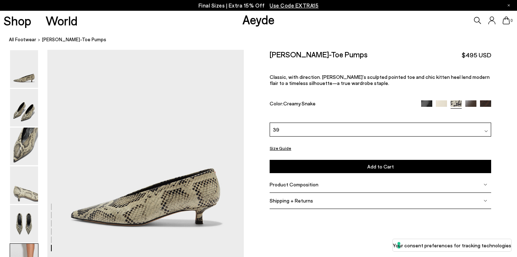 This screenshot has width=517, height=257. Describe the element at coordinates (452, 246) in the screenshot. I see `button: Your consent preferences for tracking technologies` at that location.